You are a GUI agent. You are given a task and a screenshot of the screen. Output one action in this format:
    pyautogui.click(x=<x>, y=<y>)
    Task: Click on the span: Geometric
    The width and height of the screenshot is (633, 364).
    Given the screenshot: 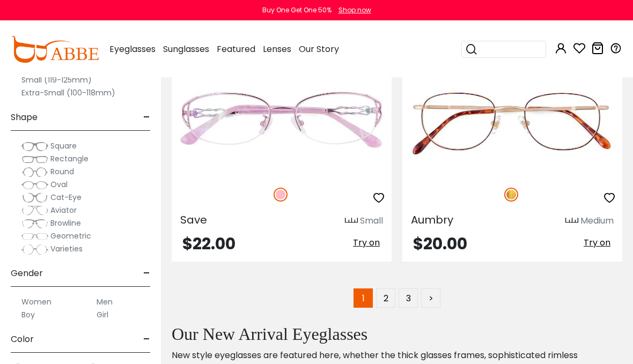 What is the action you would take?
    pyautogui.click(x=71, y=236)
    